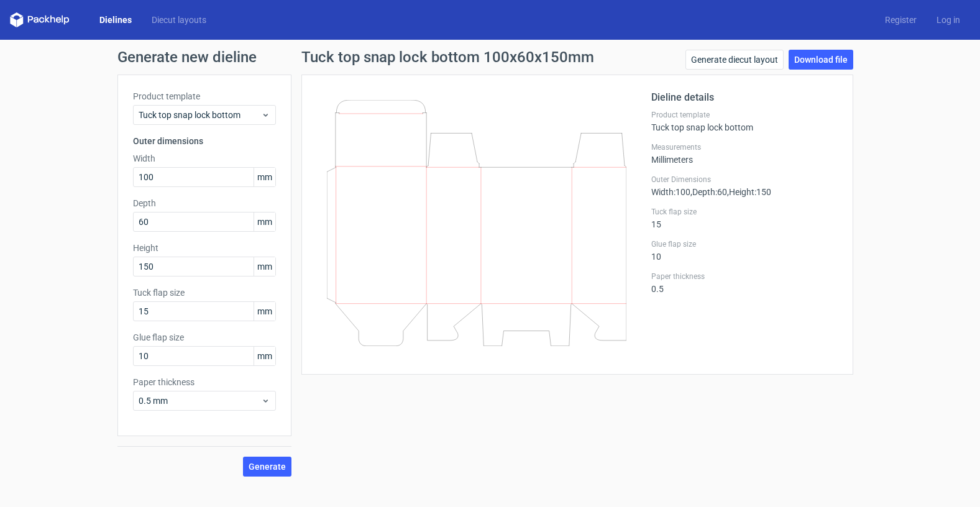 Image resolution: width=980 pixels, height=507 pixels. I want to click on div: 10, so click(745, 250).